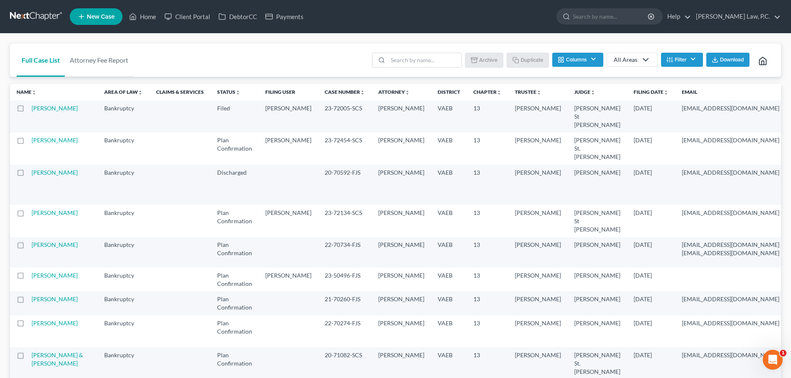 This screenshot has width=791, height=378. Describe the element at coordinates (681, 60) in the screenshot. I see `button: Filter` at that location.